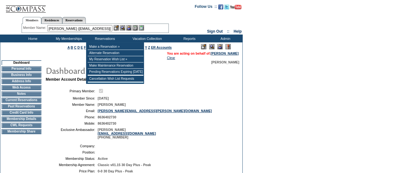  I want to click on td: Follow Us ::, so click(206, 8).